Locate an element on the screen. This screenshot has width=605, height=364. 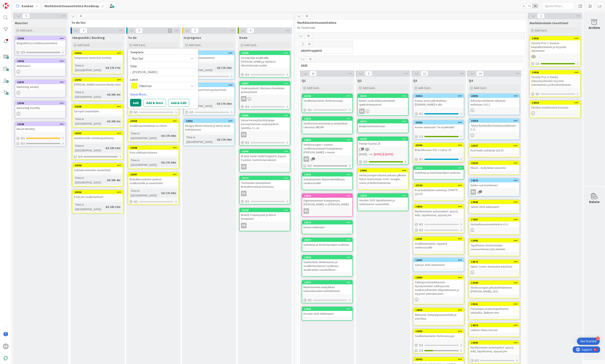
div: 16099Brändi: hanki Uudet hupparit, kassit, t-paidat, toimistotarvikkeet is located at coordinates (265, 156).